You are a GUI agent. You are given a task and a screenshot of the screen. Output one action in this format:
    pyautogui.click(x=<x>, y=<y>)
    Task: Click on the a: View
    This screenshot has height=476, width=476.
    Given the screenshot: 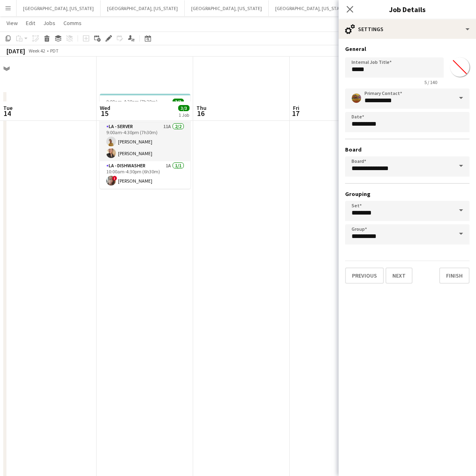 What is the action you would take?
    pyautogui.click(x=12, y=23)
    